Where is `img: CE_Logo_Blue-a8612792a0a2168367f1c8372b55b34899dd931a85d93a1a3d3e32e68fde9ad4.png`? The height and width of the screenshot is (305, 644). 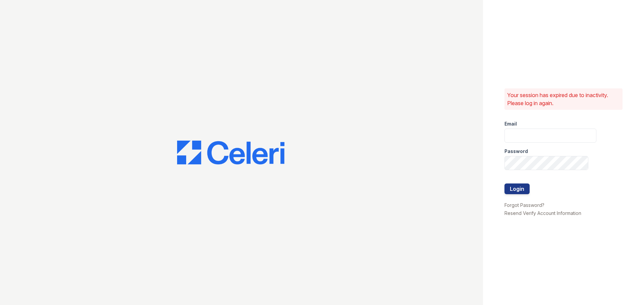 img: CE_Logo_Blue-a8612792a0a2168367f1c8372b55b34899dd931a85d93a1a3d3e32e68fde9ad4.png is located at coordinates (231, 153).